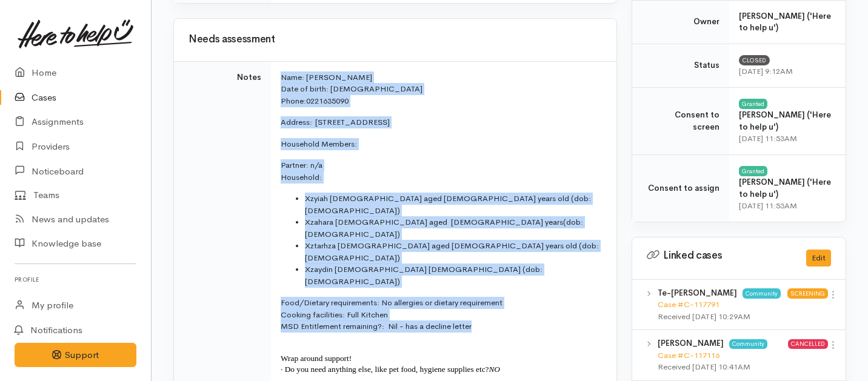  I want to click on span: Closed, so click(754, 60).